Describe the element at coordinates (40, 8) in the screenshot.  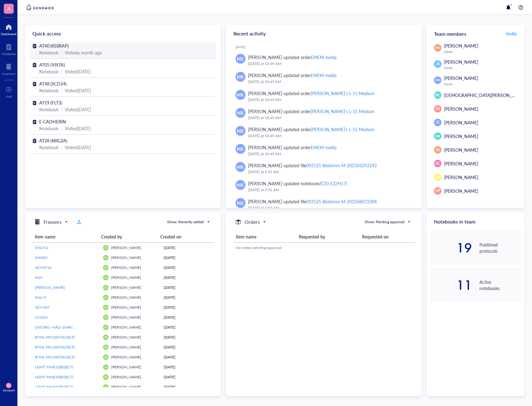
I see `img: genemod-logo` at that location.